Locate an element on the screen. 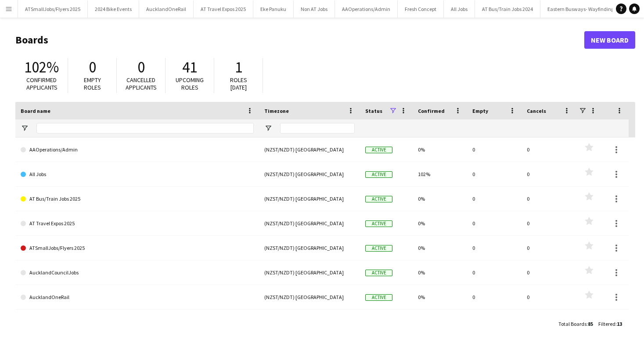  span: Upcoming roles is located at coordinates (190, 83).